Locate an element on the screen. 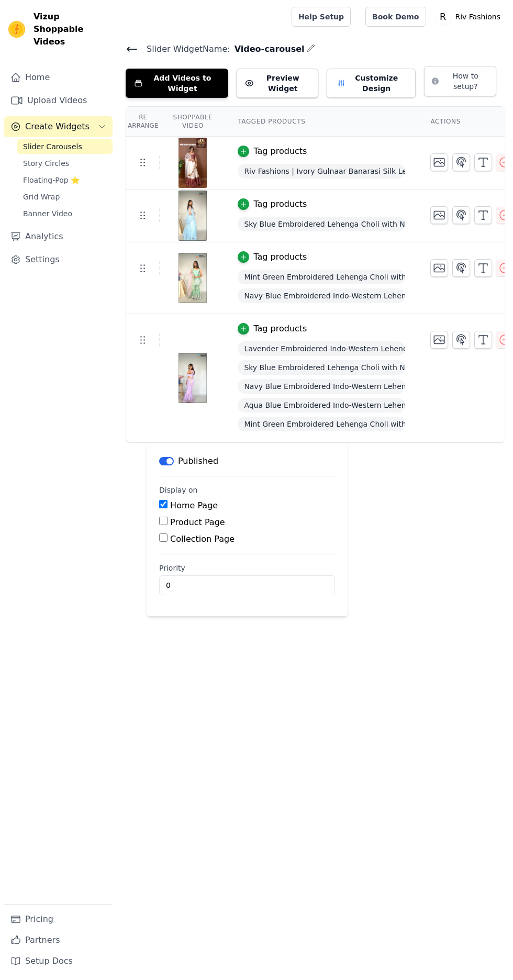  p: Published is located at coordinates (198, 462).